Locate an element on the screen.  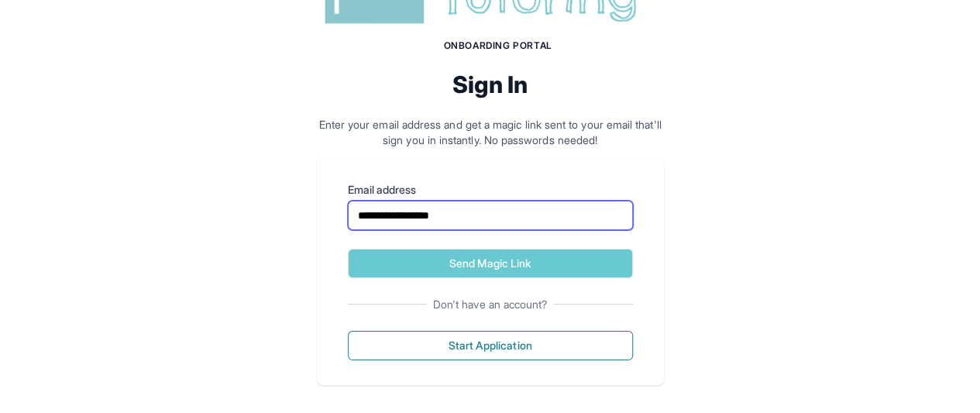
button: Send Magic Link is located at coordinates (490, 264).